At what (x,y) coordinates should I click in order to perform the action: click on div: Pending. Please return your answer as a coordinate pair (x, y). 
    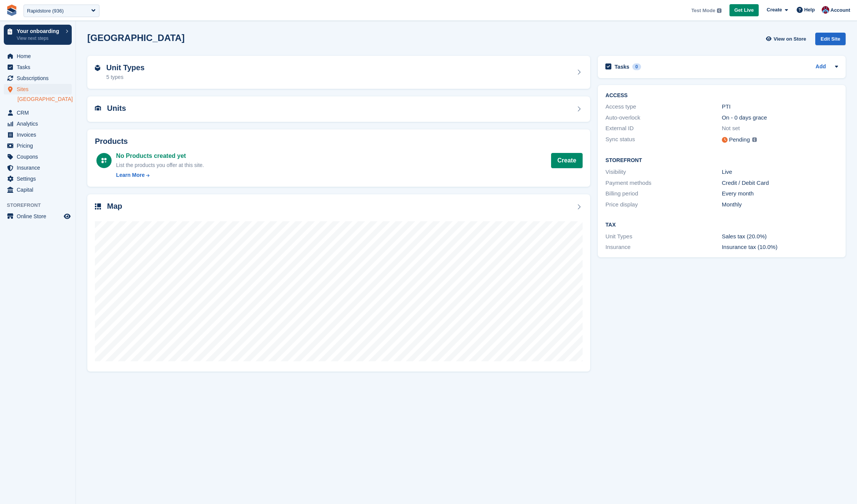
    Looking at the image, I should click on (740, 139).